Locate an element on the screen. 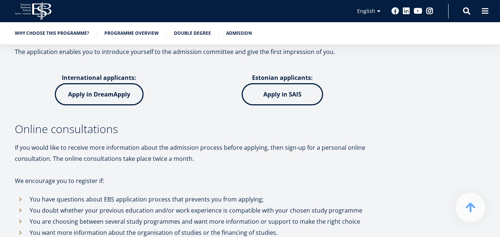  strong: International applicants: is located at coordinates (99, 78).